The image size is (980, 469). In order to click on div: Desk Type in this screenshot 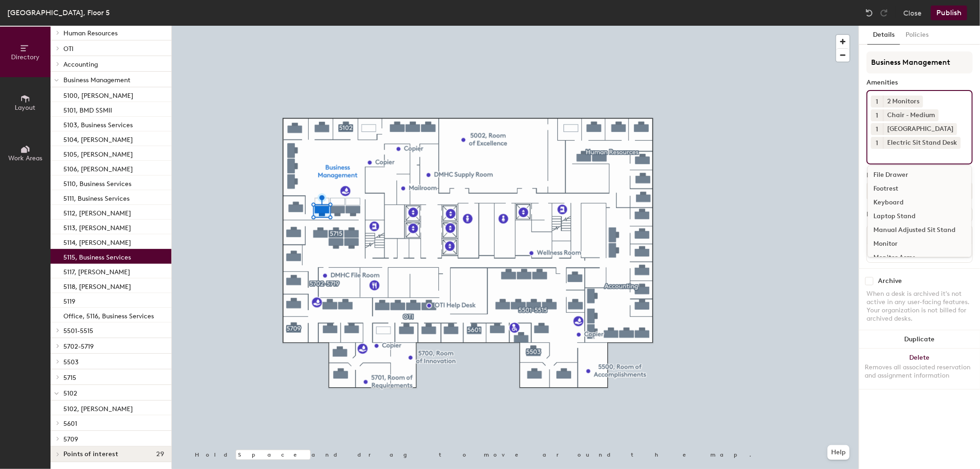, I will do `click(919, 176)`.